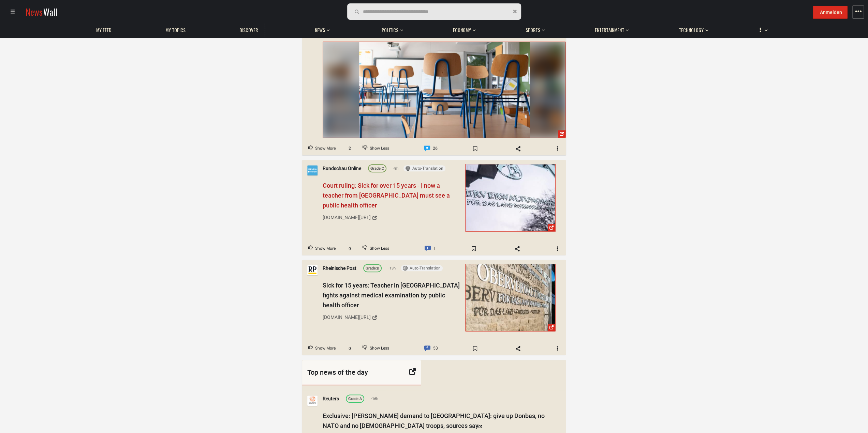 The width and height of the screenshot is (868, 433). I want to click on img: Court ruling: Sick for over 15 years - | now a teacher from North ..., so click(510, 198).